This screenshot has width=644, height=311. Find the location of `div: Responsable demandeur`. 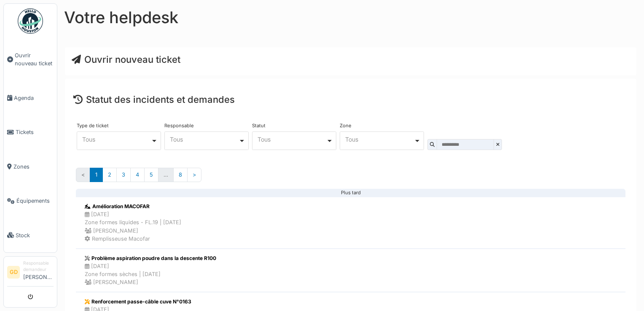

div: Responsable demandeur is located at coordinates (38, 266).